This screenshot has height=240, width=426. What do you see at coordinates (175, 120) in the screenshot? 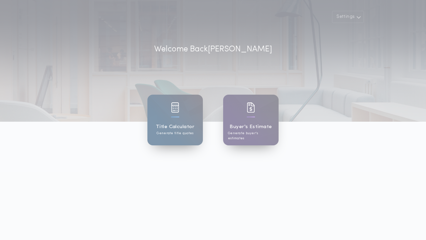
I see `a: card iconTitle CalculatorGenerate title quotes` at bounding box center [175, 120].